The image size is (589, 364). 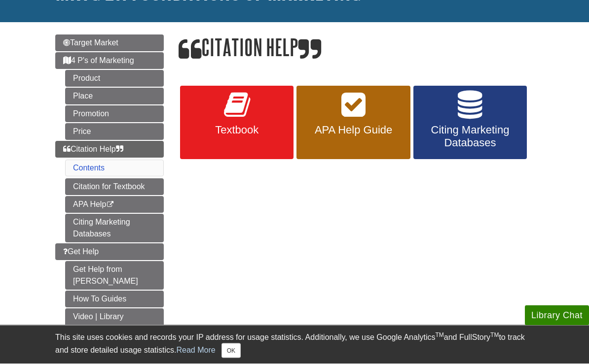 What do you see at coordinates (356, 49) in the screenshot?
I see `h1: Citation Help` at bounding box center [356, 49].